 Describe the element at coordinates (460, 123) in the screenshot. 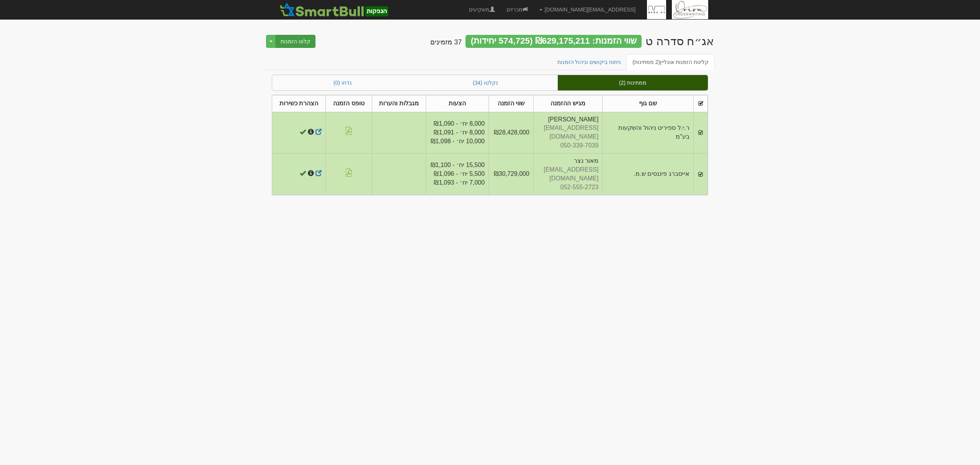

I see `span: 8,000 יח׳ - ₪1,090` at that location.